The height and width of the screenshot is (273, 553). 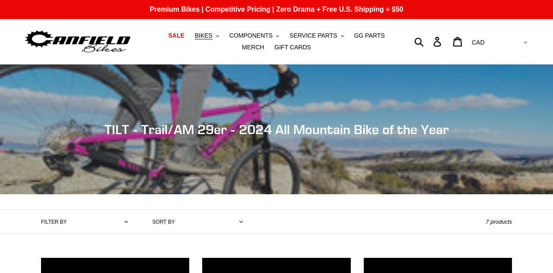 What do you see at coordinates (253, 47) in the screenshot?
I see `a: MERCH` at bounding box center [253, 47].